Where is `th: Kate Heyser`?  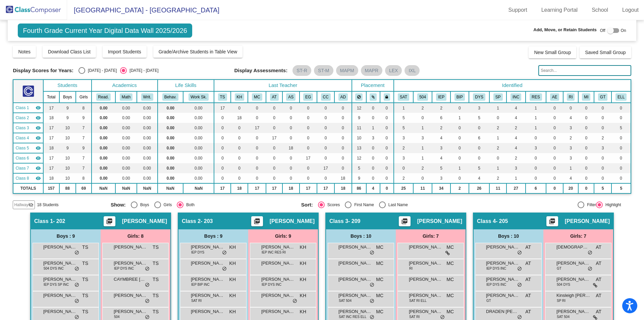 th: Kate Heyser is located at coordinates (239, 97).